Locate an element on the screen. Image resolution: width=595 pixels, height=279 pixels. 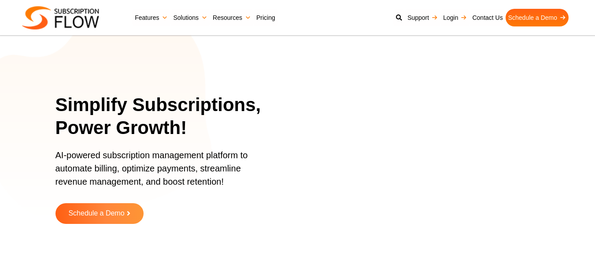
a: Contact Us is located at coordinates (487, 18).